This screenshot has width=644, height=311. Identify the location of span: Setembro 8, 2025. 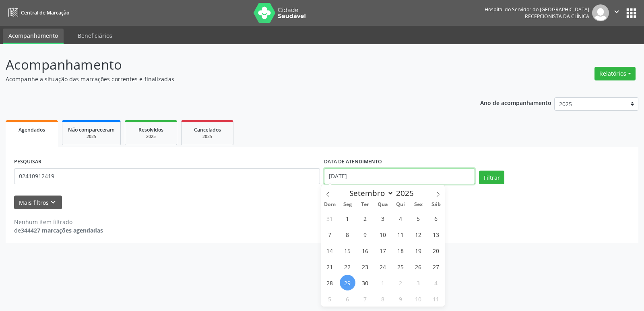
(347, 234).